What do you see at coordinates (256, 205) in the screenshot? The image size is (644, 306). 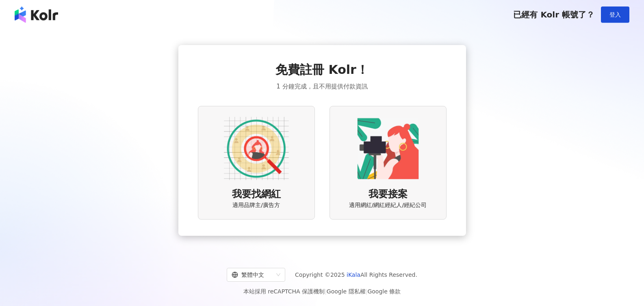 I see `span: 適用品牌主/廣告方` at bounding box center [256, 205].